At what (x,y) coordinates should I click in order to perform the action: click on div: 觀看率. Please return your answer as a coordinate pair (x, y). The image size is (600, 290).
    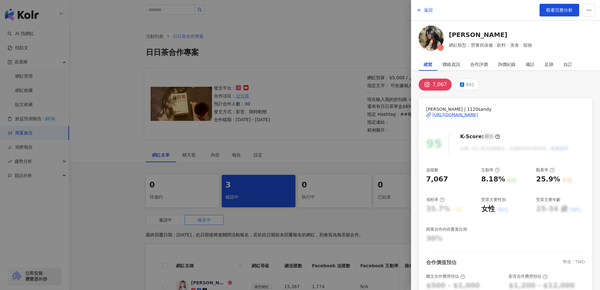
    Looking at the image, I should click on (545, 170).